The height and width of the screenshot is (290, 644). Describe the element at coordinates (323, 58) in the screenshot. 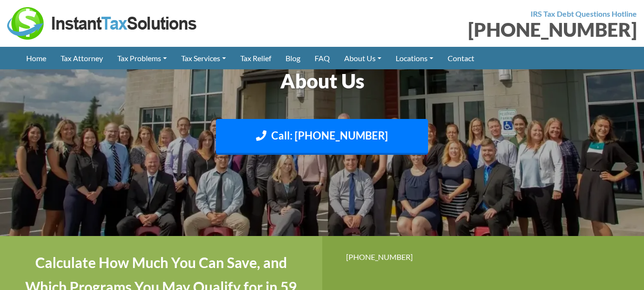

I see `a: FAQ` at that location.